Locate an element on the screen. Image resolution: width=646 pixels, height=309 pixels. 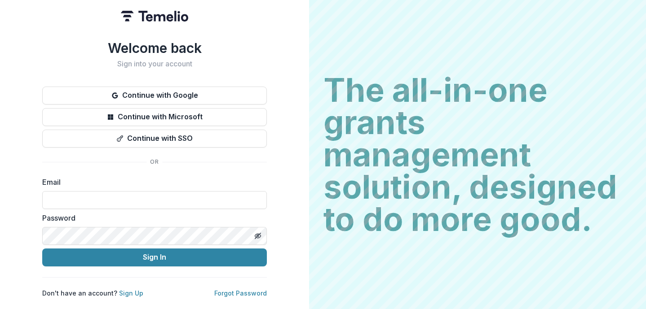
button: Continue with SSO is located at coordinates (154, 139).